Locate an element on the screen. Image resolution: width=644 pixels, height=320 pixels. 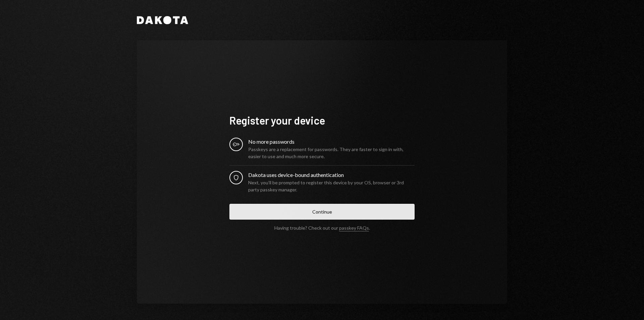
a: passkey FAQs is located at coordinates (354, 228).